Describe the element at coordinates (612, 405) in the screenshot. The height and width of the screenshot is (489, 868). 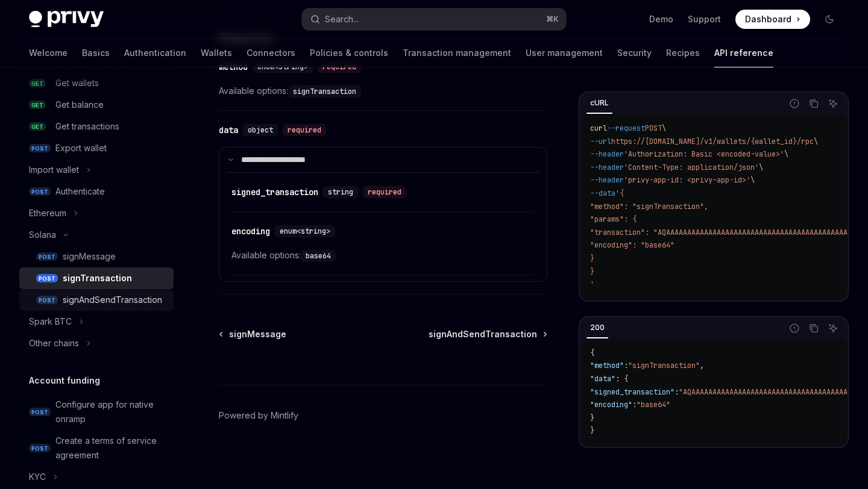
I see `span: "encoding"` at that location.